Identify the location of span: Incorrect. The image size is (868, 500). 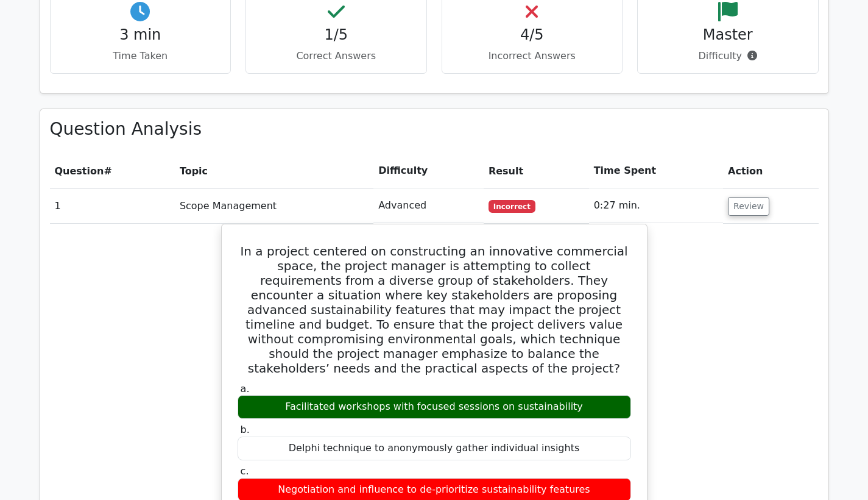
(512, 206).